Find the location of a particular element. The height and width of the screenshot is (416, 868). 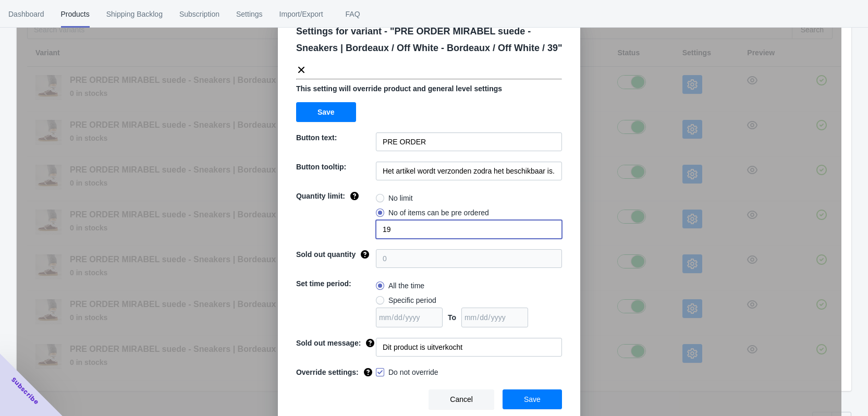

span: Sold out message: is located at coordinates (328, 342).